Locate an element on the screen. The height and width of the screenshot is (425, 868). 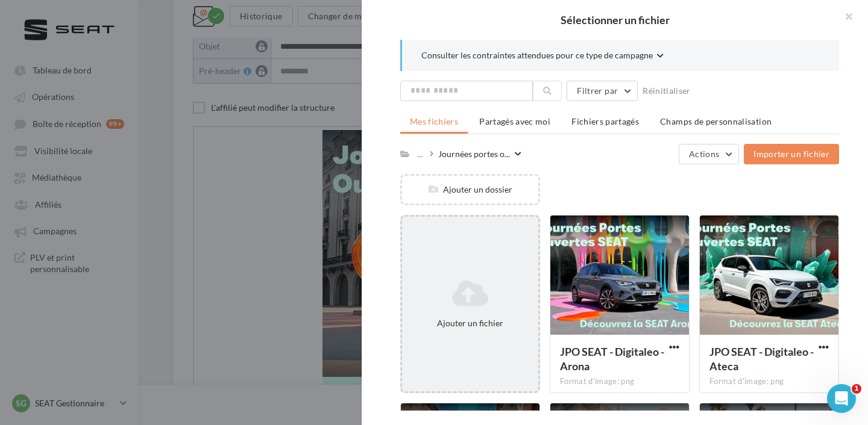
button: Filtrer par is located at coordinates (602, 91).